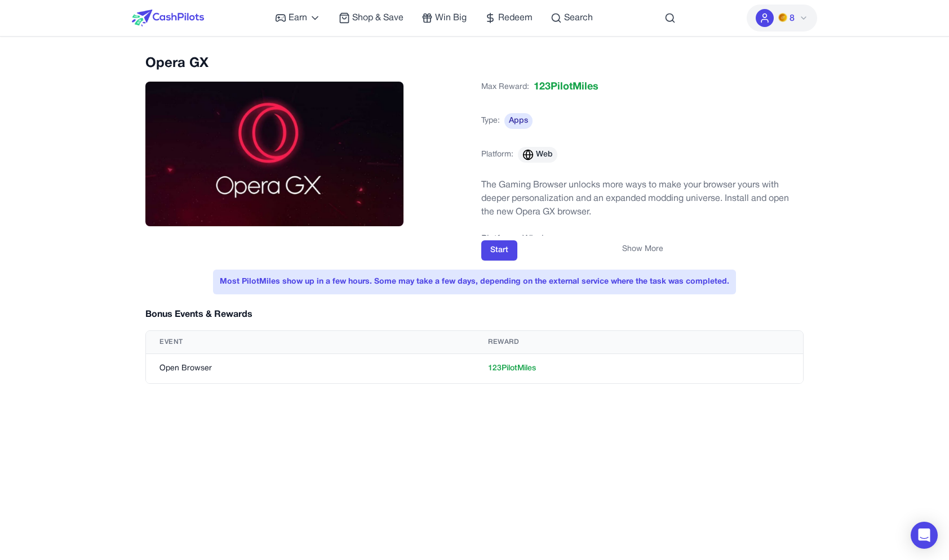 The height and width of the screenshot is (560, 949). I want to click on span: Apps, so click(518, 121).